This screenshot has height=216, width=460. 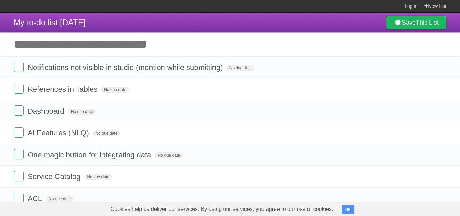 I want to click on span: Cookies help us deliver our services. By using our services, you agree to our use of cookies., so click(x=222, y=209).